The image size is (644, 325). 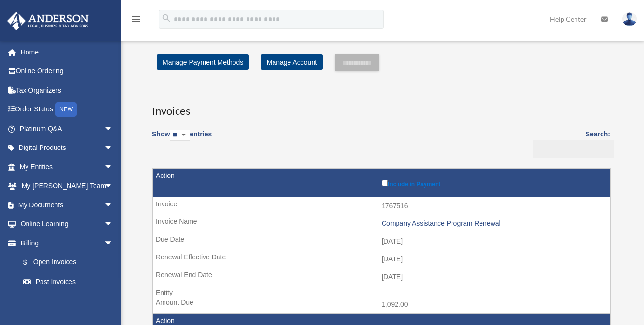 I want to click on a: Digital Productsarrow_drop_down, so click(x=67, y=148).